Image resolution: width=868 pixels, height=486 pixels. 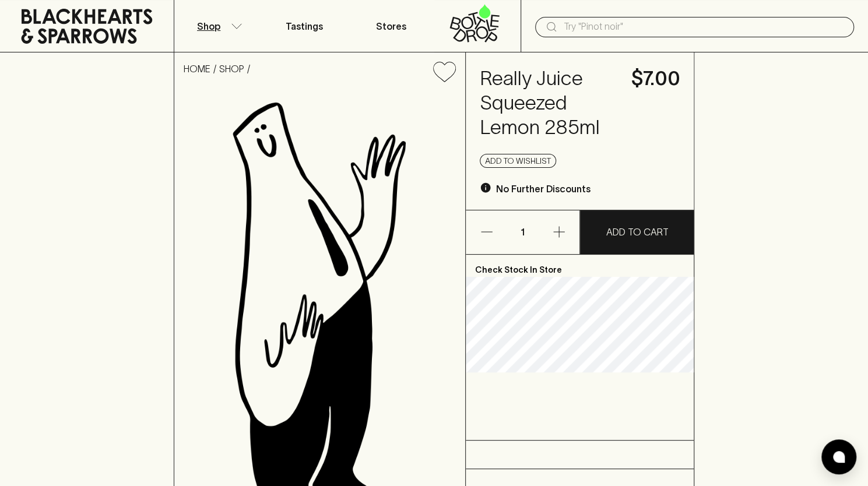 I want to click on input: Try "Pinot noir", so click(x=704, y=27).